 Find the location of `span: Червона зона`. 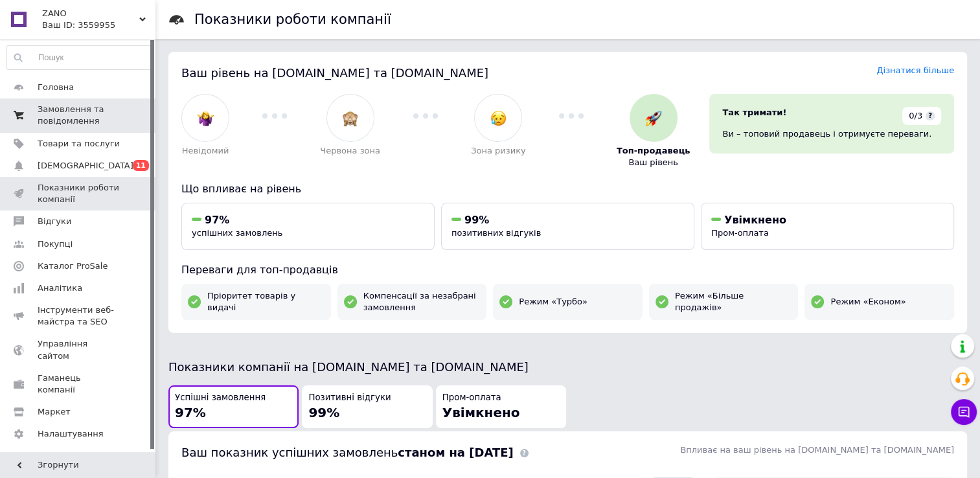

span: Червона зона is located at coordinates (349, 151).